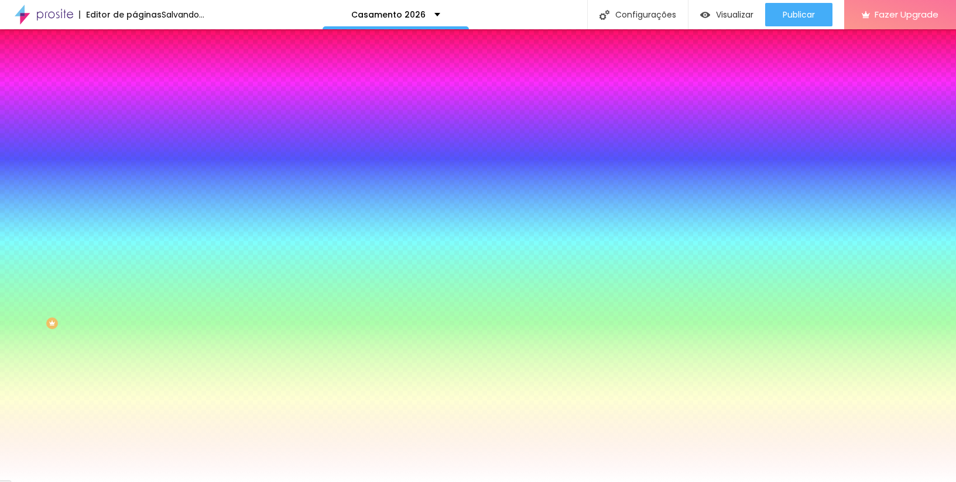 This screenshot has height=482, width=956. I want to click on p: Casamento 2026, so click(388, 15).